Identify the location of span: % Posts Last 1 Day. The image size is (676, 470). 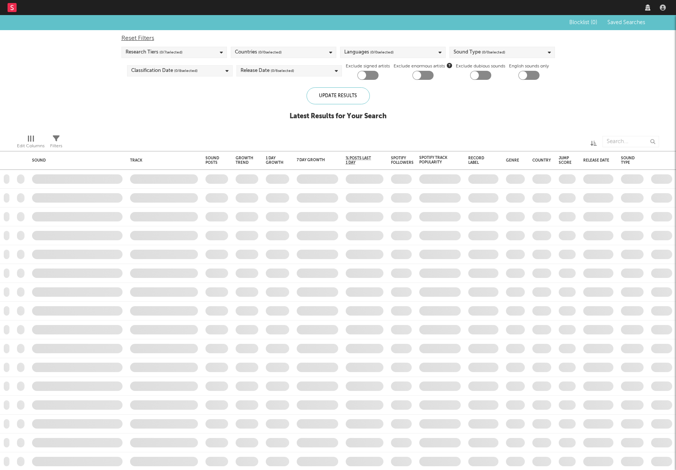
(359, 161).